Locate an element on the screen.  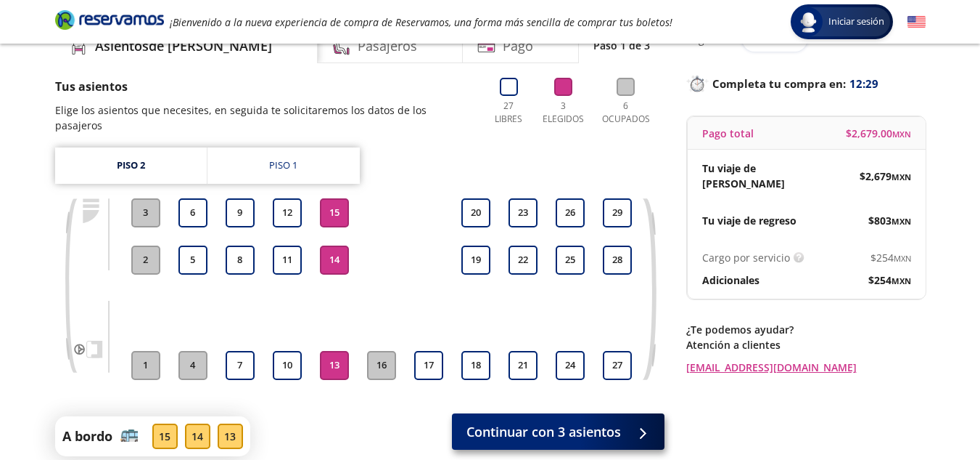
p: A bordo is located at coordinates (87, 436).